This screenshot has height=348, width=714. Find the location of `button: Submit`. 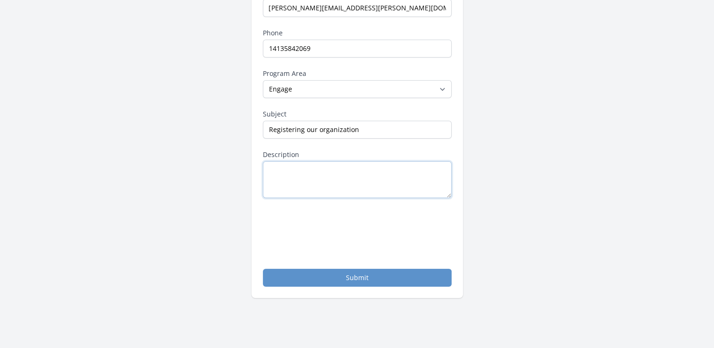

button: Submit is located at coordinates (357, 278).